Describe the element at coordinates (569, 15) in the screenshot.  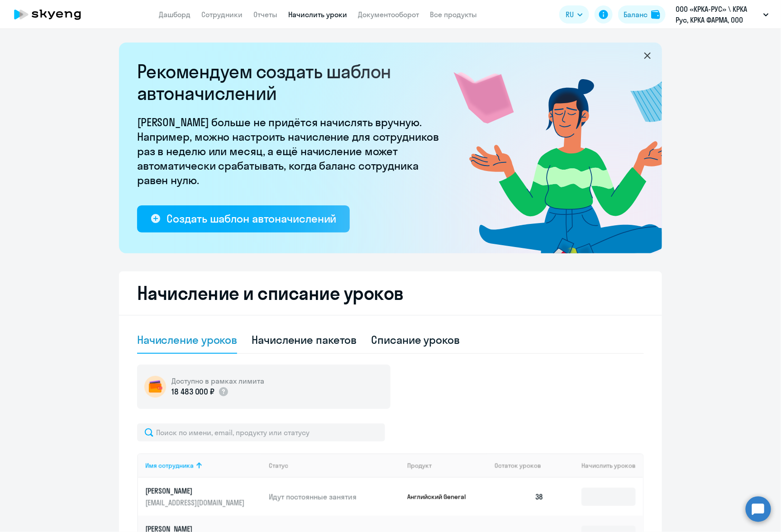
I see `span: RU` at that location.